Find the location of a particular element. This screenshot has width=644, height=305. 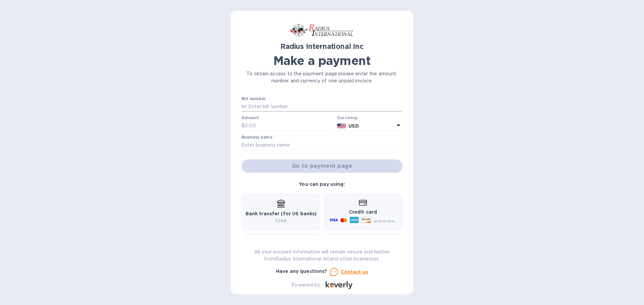

label: Bill number is located at coordinates (254, 99).